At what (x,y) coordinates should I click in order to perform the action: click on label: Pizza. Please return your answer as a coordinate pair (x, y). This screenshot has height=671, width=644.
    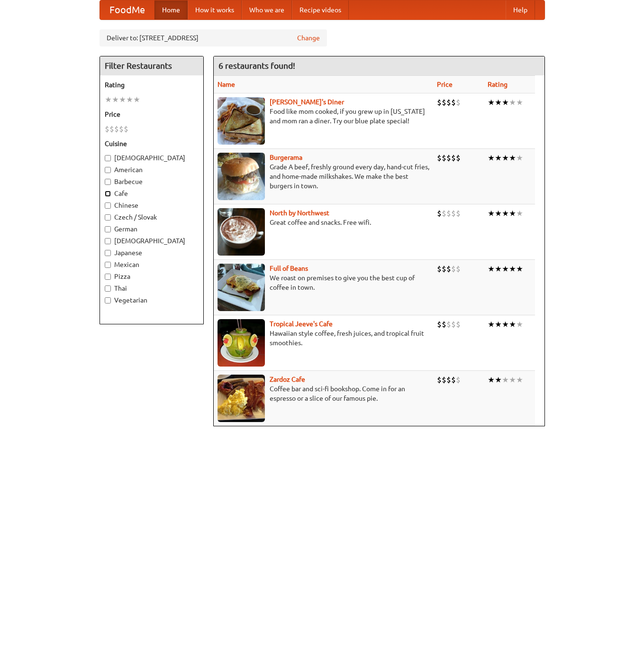
    Looking at the image, I should click on (152, 277).